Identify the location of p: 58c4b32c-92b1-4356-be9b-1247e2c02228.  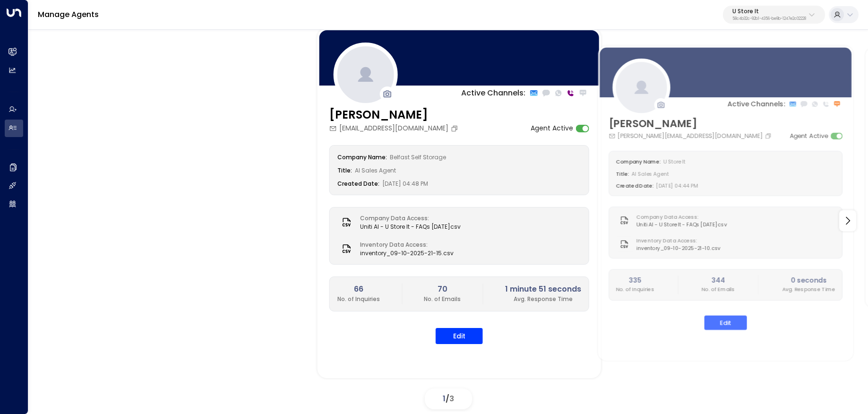
(770, 19).